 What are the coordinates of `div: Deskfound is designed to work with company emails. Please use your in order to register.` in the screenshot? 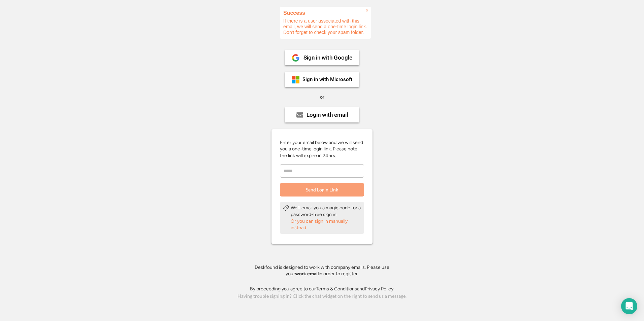 It's located at (322, 271).